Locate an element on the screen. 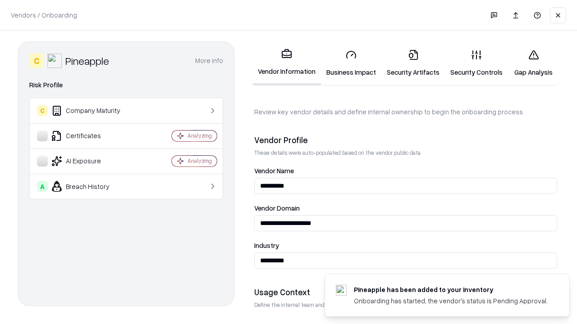 The width and height of the screenshot is (577, 324). img: pineappleenergy.com is located at coordinates (341, 291).